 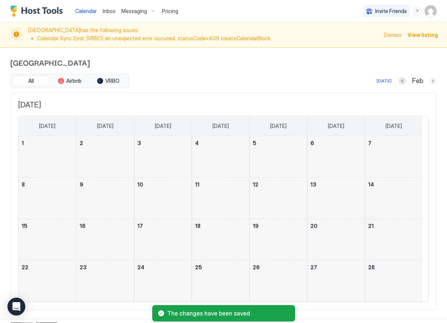 I want to click on td: February 1, 2026, so click(x=47, y=156).